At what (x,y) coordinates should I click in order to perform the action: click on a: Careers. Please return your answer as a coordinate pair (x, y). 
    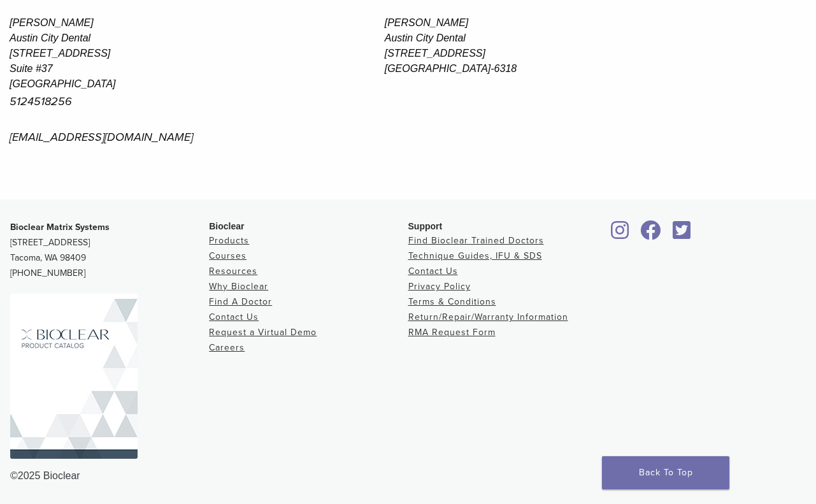
    Looking at the image, I should click on (226, 347).